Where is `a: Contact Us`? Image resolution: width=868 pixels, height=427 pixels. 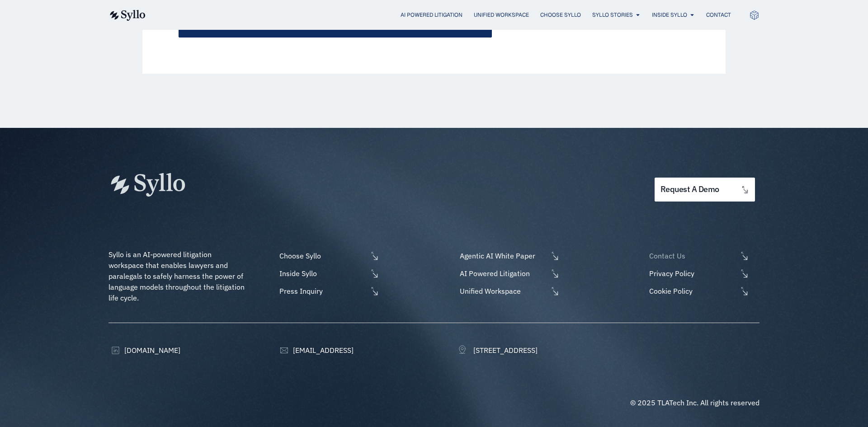 a: Contact Us is located at coordinates (703, 256).